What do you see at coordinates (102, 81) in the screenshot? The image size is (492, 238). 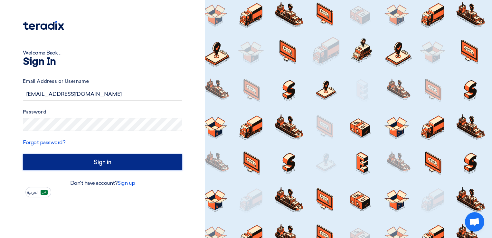 I see `label: Email Address or Username` at bounding box center [102, 81].